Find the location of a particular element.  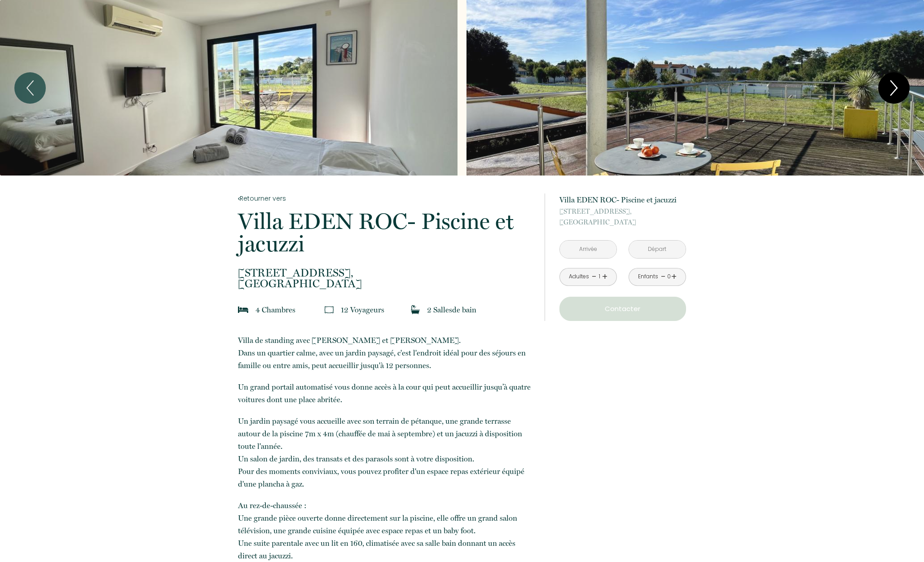

input: Départ is located at coordinates (657, 249).